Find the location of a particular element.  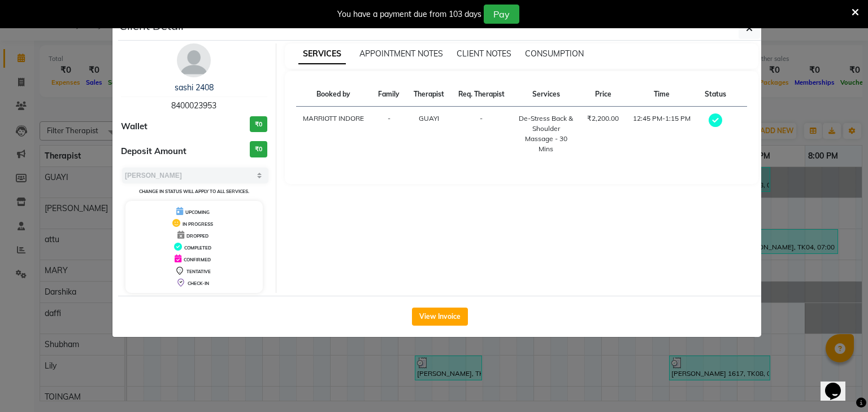

th: Therapist is located at coordinates (429, 94).